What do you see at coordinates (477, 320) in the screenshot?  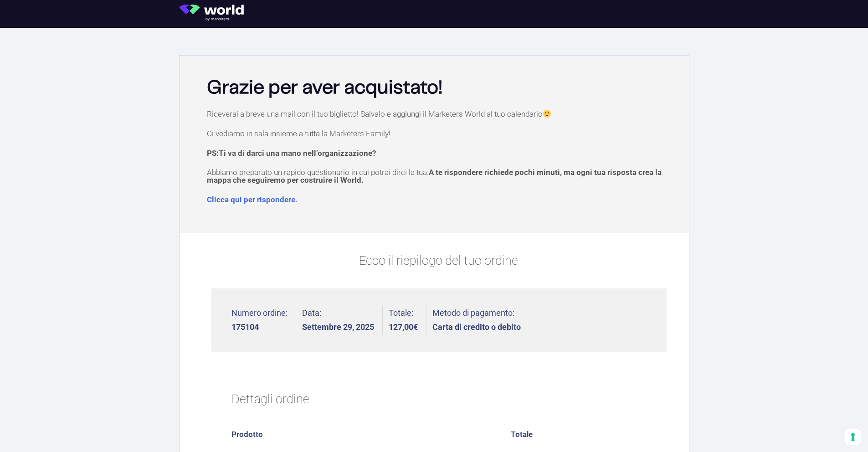 I see `li: Metodo di pagamento:` at bounding box center [477, 320].